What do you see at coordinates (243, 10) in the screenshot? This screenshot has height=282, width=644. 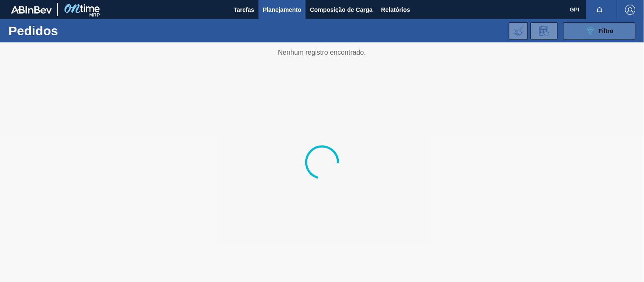 I see `span: Tarefas` at bounding box center [243, 10].